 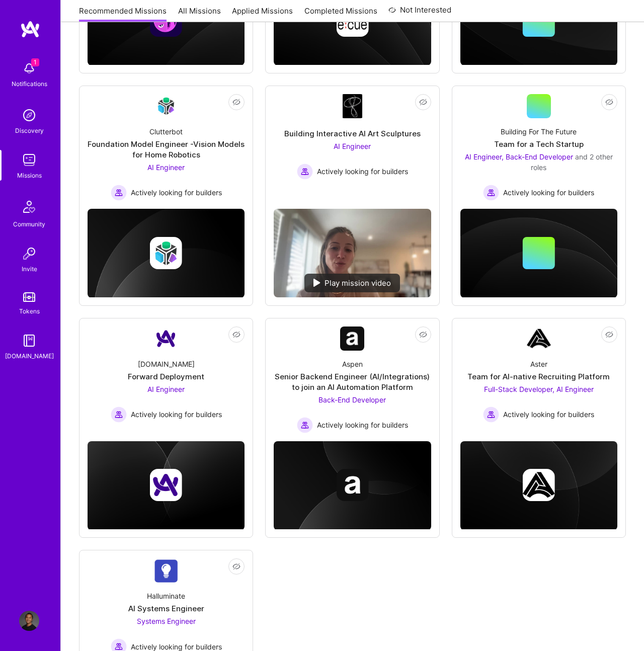 I want to click on span: Back-End Developer, so click(x=352, y=399).